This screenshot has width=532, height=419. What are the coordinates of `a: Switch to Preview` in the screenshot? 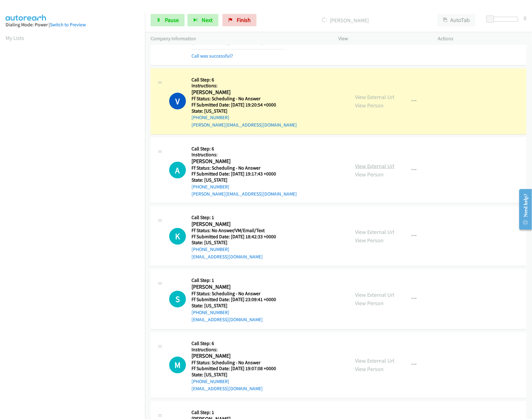 It's located at (68, 25).